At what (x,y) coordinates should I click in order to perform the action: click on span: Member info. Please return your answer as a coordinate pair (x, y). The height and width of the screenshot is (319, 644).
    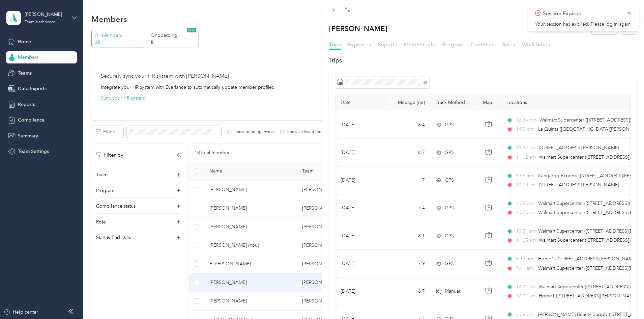
    Looking at the image, I should click on (420, 44).